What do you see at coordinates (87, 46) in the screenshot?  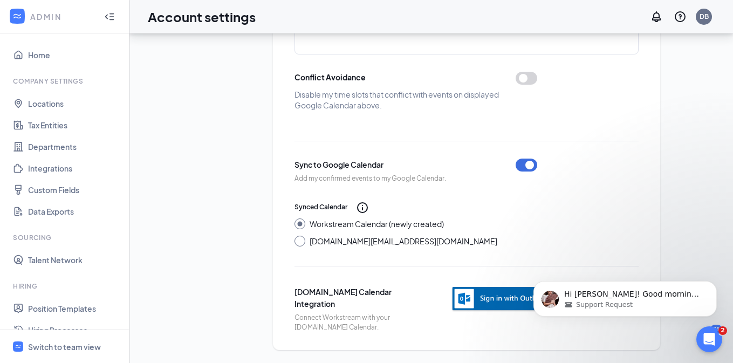 I see `span: Support Request` at bounding box center [87, 46].